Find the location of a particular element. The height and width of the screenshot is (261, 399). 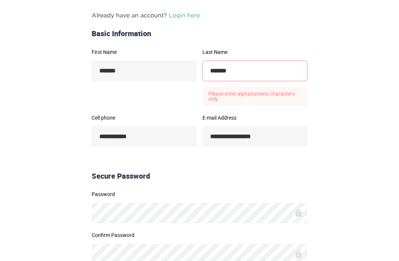

div: Secure Password is located at coordinates (199, 177).